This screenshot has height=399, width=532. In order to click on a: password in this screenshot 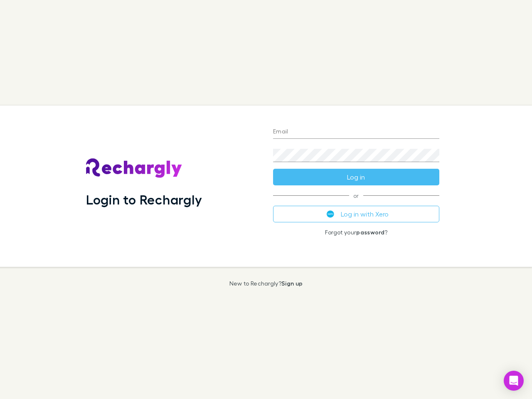, I will do `click(370, 232)`.